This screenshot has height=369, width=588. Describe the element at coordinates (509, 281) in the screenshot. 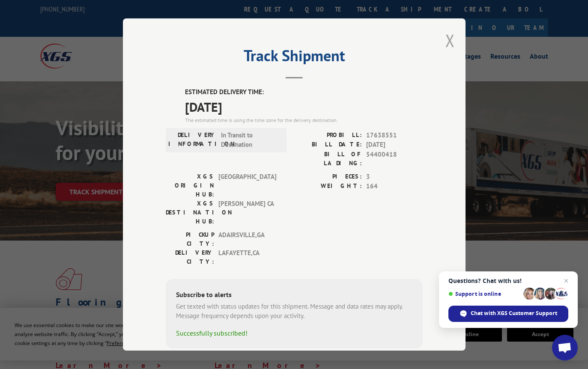

I see `span: Questions? Chat with us!` at that location.